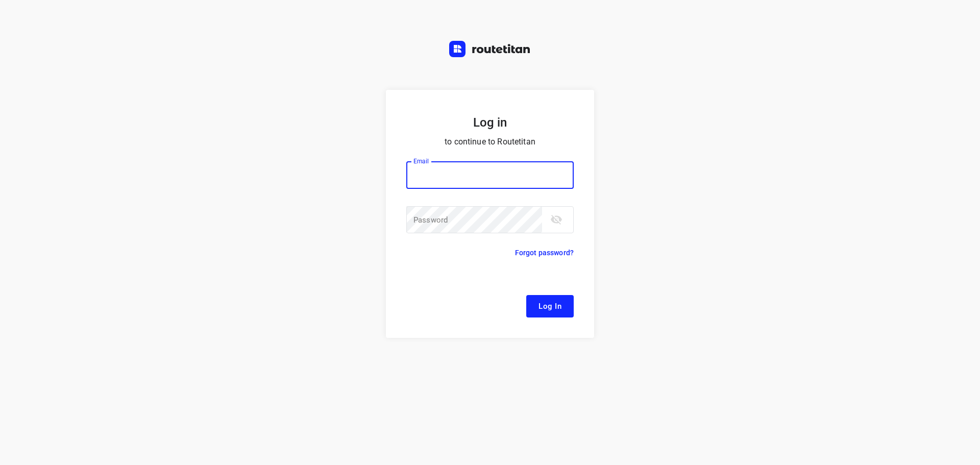 Image resolution: width=980 pixels, height=465 pixels. What do you see at coordinates (490, 49) in the screenshot?
I see `img: Routetitan` at bounding box center [490, 49].